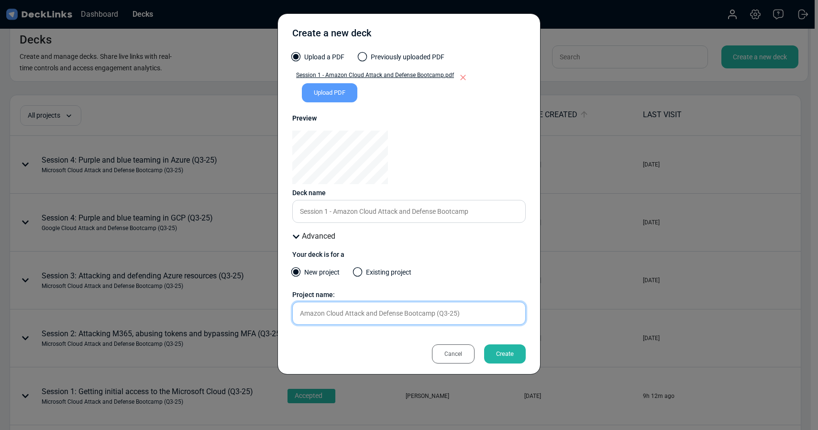 The image size is (818, 430). Describe the element at coordinates (505, 354) in the screenshot. I see `div: Create` at that location.